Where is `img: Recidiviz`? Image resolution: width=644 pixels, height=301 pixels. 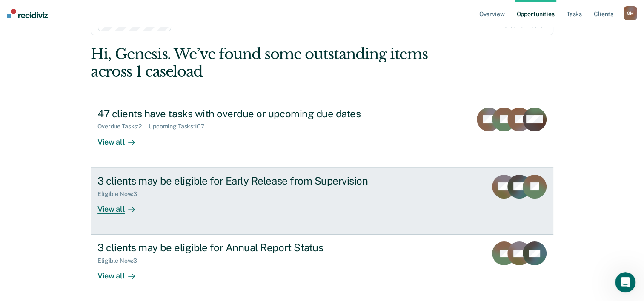
img: Recidiviz is located at coordinates (27, 14).